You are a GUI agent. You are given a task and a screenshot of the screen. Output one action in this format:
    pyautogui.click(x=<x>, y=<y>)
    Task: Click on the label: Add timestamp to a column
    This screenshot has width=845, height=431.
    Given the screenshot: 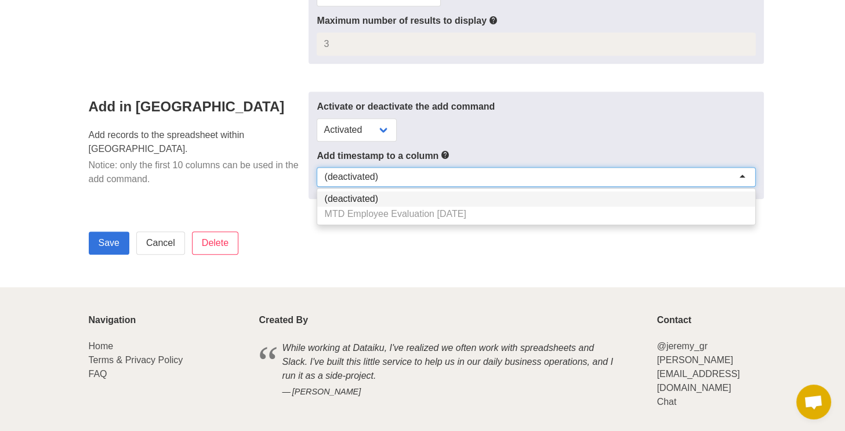 What is the action you would take?
    pyautogui.click(x=536, y=155)
    